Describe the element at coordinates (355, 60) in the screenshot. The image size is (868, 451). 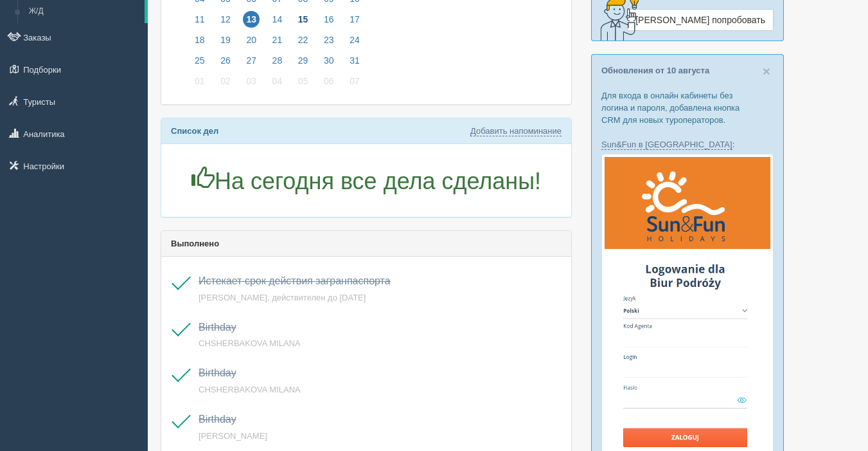
I see `span: 31` at that location.